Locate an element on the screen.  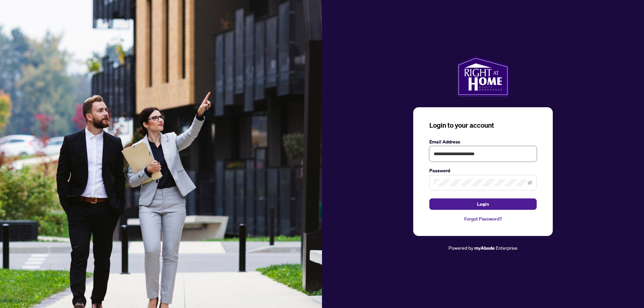
label: Password is located at coordinates (483, 170).